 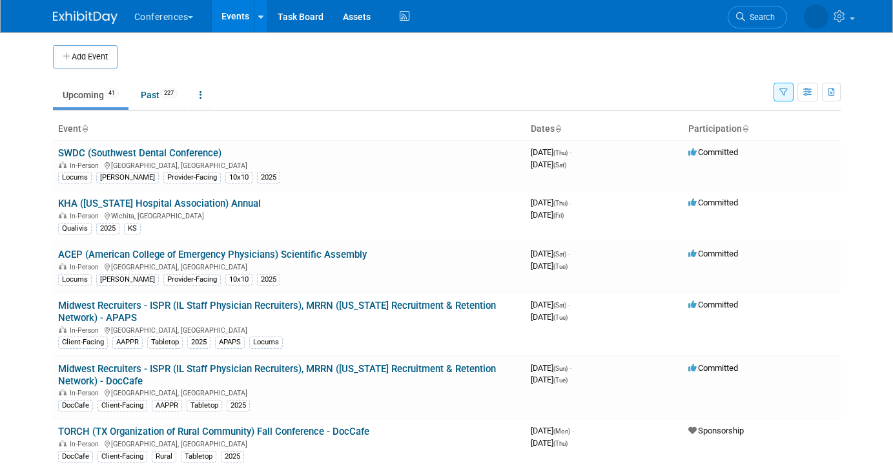 What do you see at coordinates (139, 153) in the screenshot?
I see `a: SWDC (Southwest Dental Conference)` at bounding box center [139, 153].